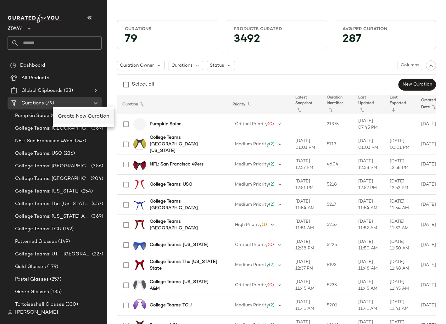 The height and width of the screenshot is (324, 446). I want to click on span: All Products, so click(35, 78).